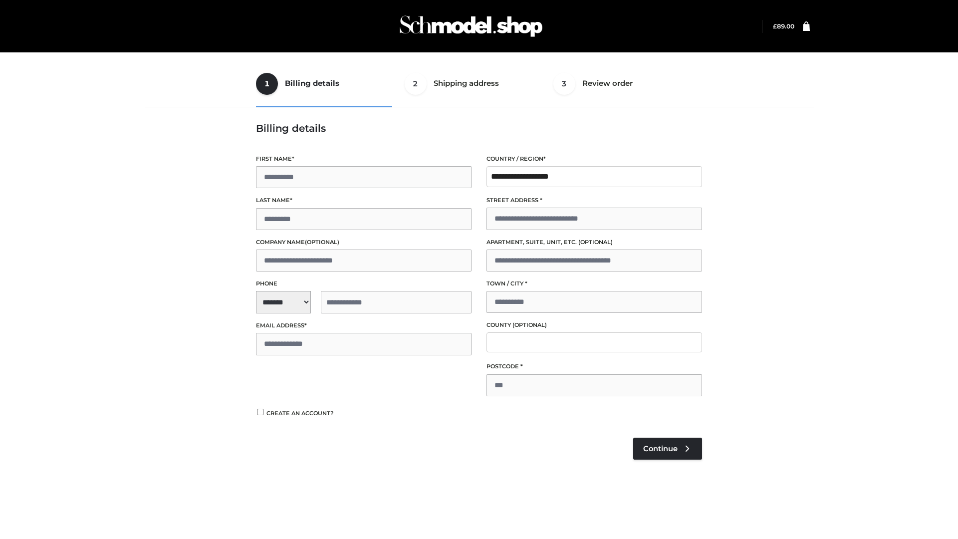  What do you see at coordinates (594, 366) in the screenshot?
I see `label: Postcode` at bounding box center [594, 366].